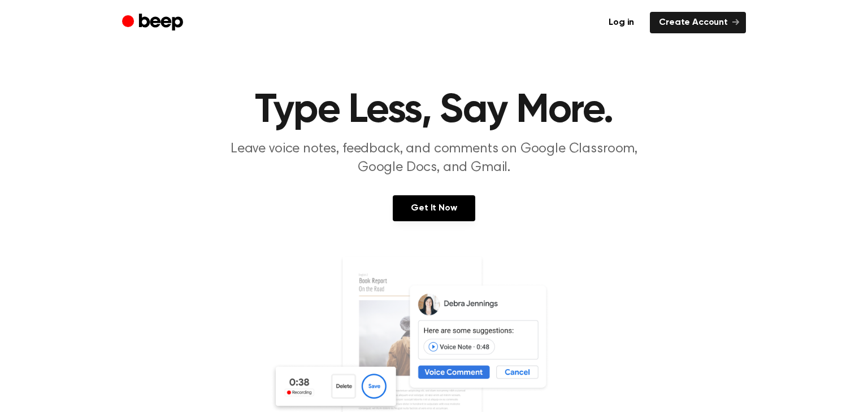  I want to click on a: Create Account, so click(698, 23).